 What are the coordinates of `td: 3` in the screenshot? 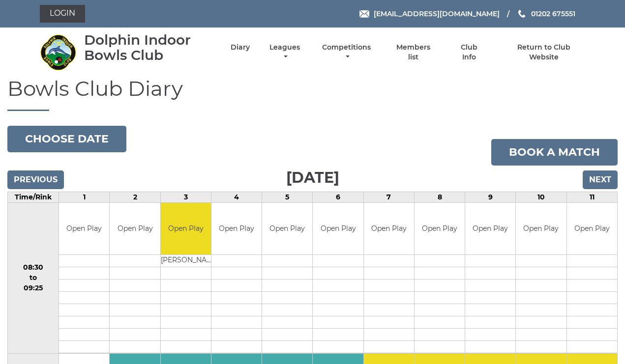 It's located at (186, 198).